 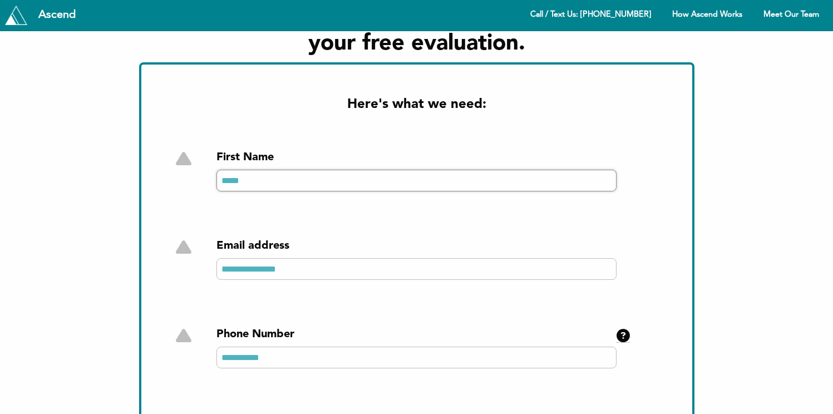 What do you see at coordinates (791, 15) in the screenshot?
I see `a: Meet Our Team` at bounding box center [791, 15].